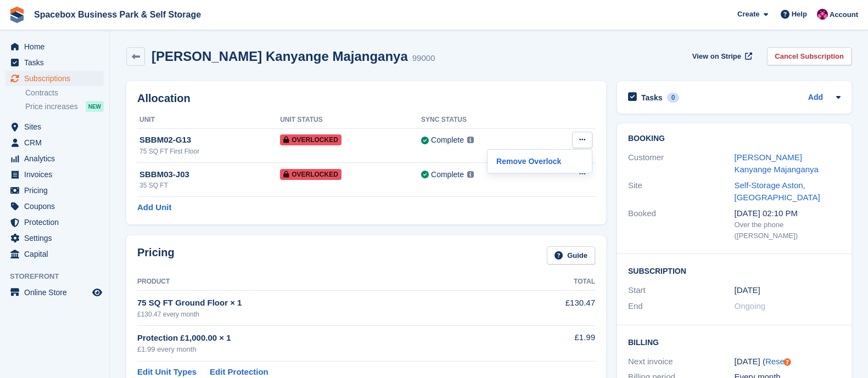 The width and height of the screenshot is (868, 378). Describe the element at coordinates (350, 120) in the screenshot. I see `th: Unit Status` at that location.